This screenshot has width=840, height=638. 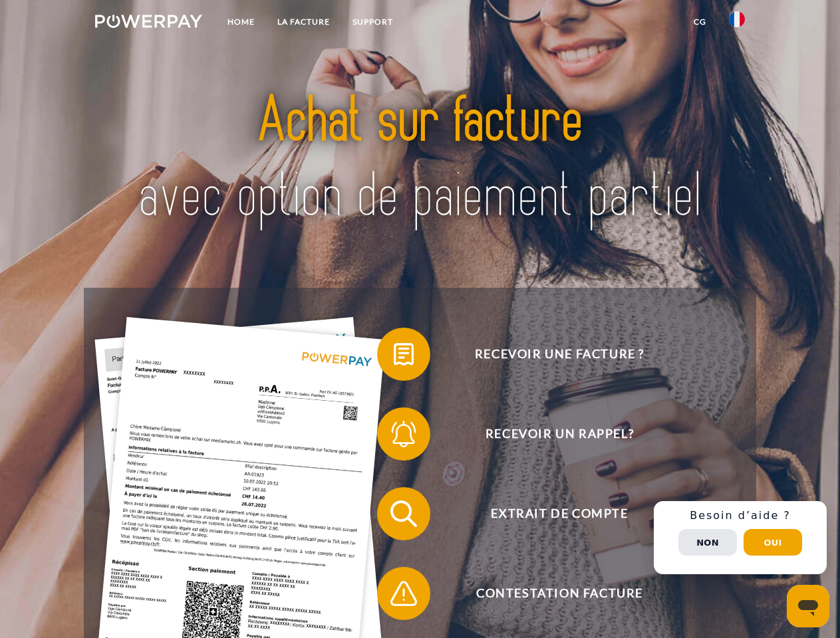 I want to click on button: Recevoir un rappel?, so click(x=550, y=435).